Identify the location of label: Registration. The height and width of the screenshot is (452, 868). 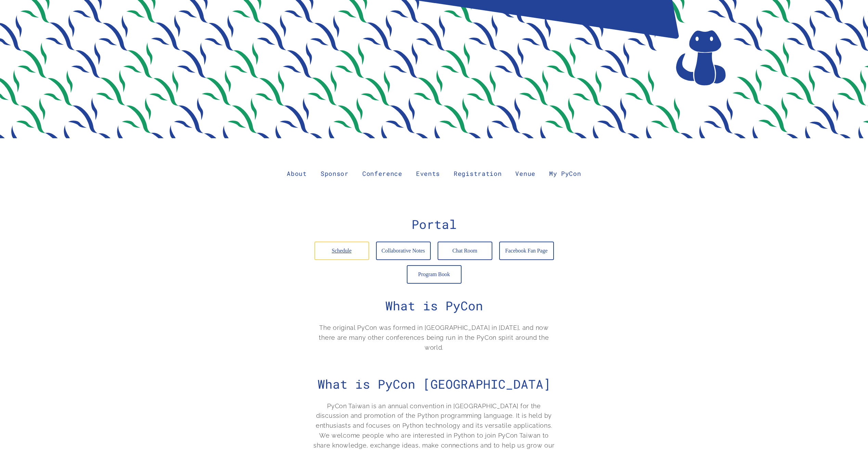
(478, 174).